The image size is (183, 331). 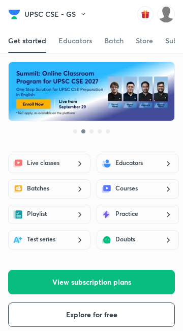 What do you see at coordinates (14, 14) in the screenshot?
I see `img: Company Logo` at bounding box center [14, 14].